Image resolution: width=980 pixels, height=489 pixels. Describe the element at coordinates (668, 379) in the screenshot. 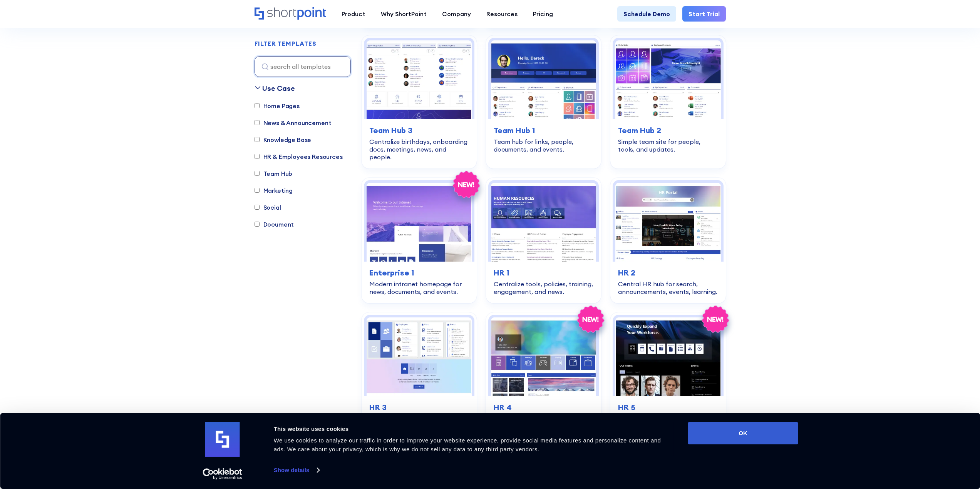

I see `a: HR 5 – Human Resource Template: Modern hub for people, policies, events, and tools.HR 5Modern hub...` at that location.